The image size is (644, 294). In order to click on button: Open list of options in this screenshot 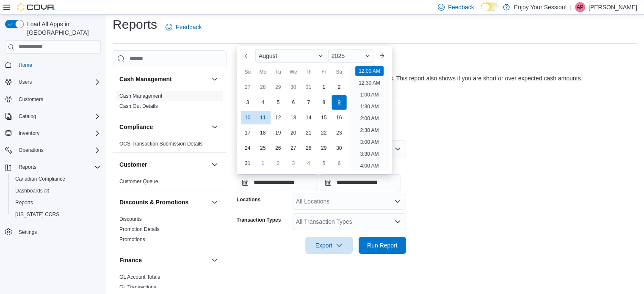, I will do `click(397, 201)`.